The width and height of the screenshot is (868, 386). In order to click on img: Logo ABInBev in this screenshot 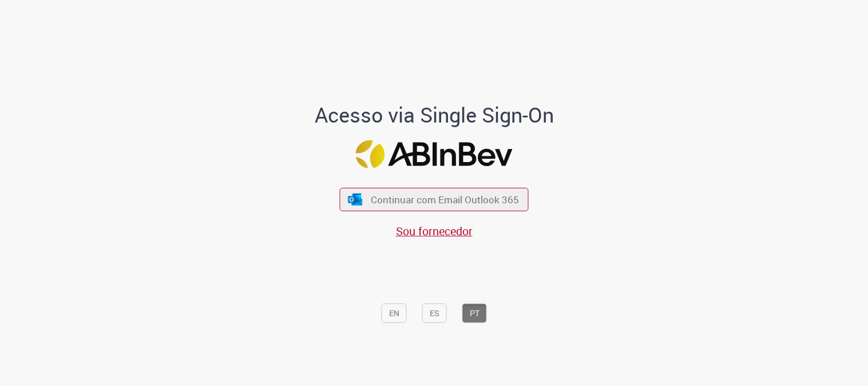, I will do `click(434, 154)`.